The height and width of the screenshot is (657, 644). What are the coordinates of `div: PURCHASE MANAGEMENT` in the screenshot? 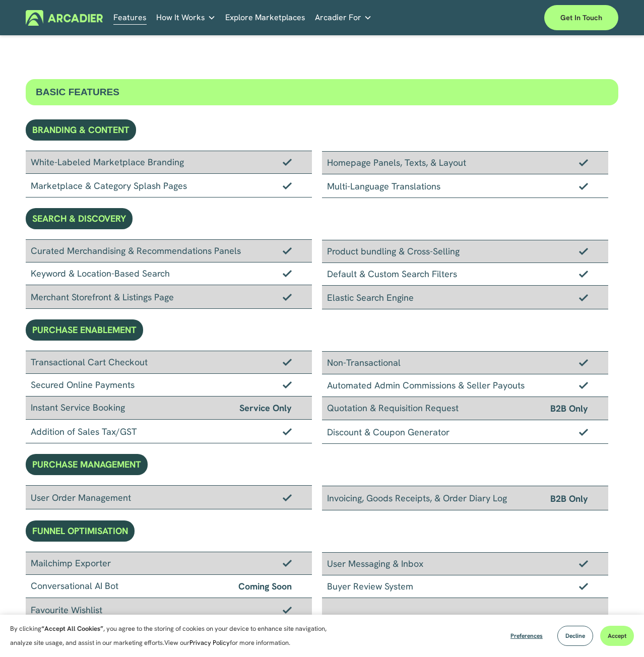 It's located at (87, 465).